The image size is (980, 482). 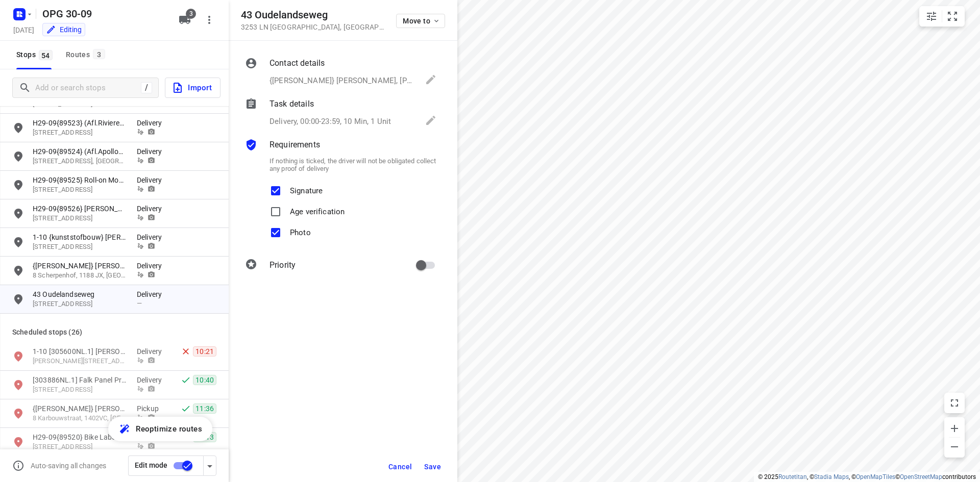 I want to click on span: Stops, so click(x=36, y=55).